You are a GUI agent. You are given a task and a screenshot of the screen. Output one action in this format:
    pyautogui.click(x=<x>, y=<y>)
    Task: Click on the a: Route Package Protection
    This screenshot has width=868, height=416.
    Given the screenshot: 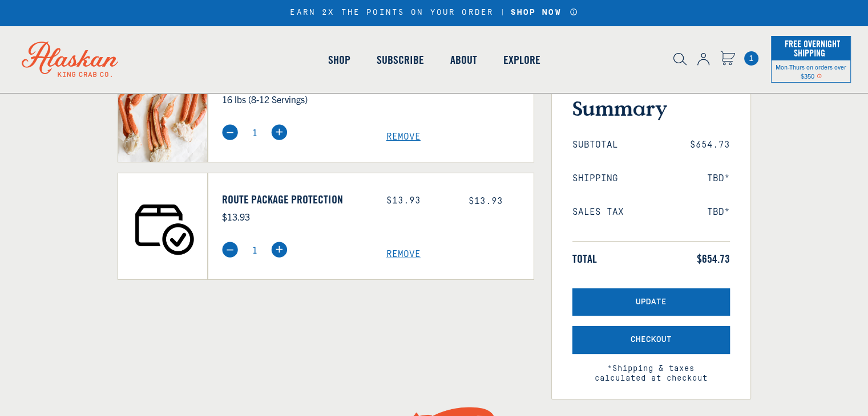 What is the action you would take?
    pyautogui.click(x=296, y=200)
    